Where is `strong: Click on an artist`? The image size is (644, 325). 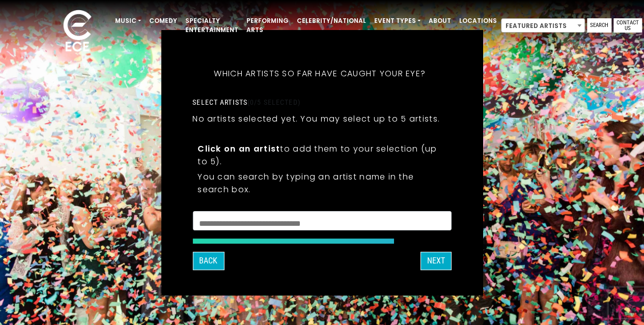 strong: Click on an artist is located at coordinates (239, 149).